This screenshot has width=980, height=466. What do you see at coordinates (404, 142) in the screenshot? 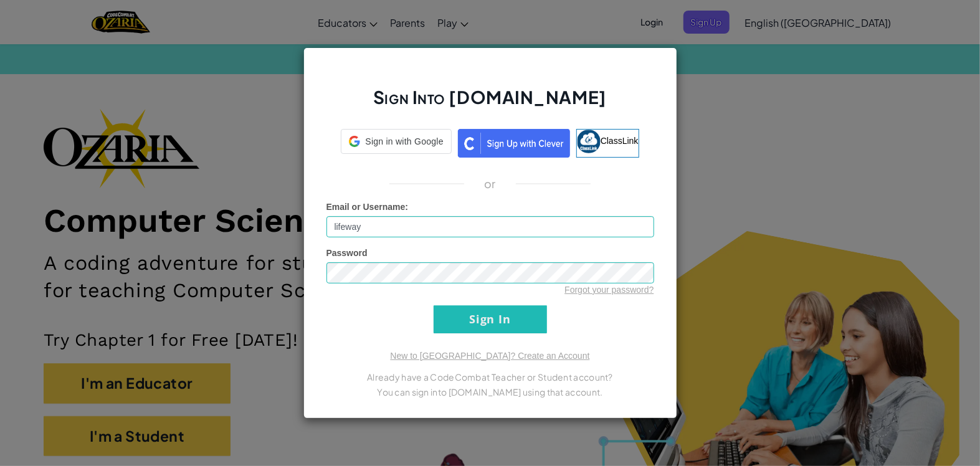
I see `span: Sign in with Google` at bounding box center [404, 142].